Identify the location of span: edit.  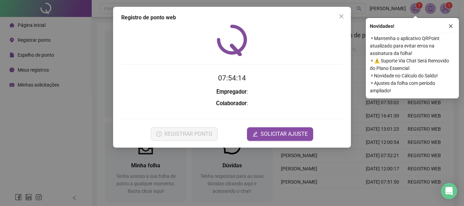
(255, 134).